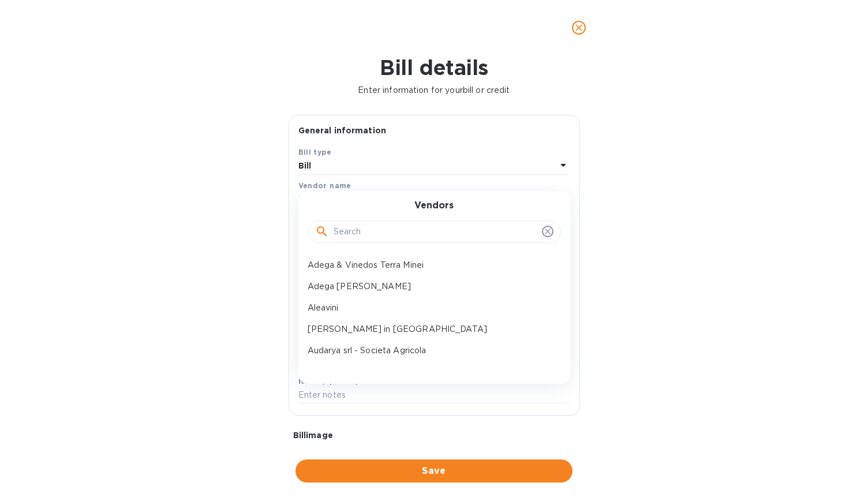 This screenshot has width=868, height=501. Describe the element at coordinates (579, 28) in the screenshot. I see `button: close` at that location.